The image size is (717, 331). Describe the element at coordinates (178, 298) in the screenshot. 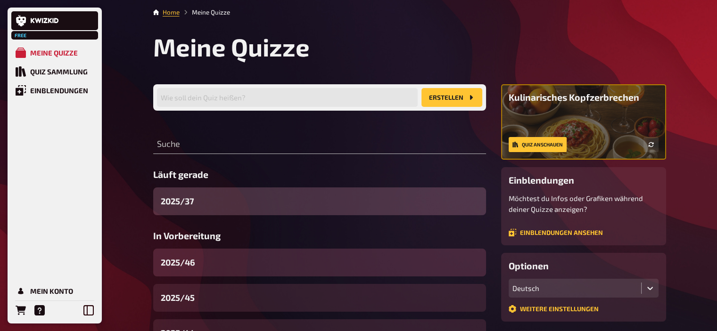

I see `span: 2025/45` at that location.